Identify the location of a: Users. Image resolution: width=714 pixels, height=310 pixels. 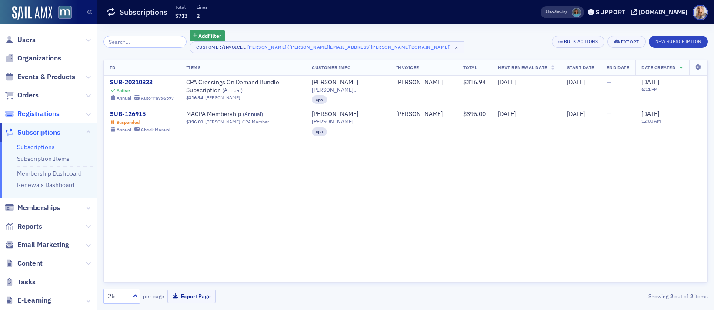
(20, 40).